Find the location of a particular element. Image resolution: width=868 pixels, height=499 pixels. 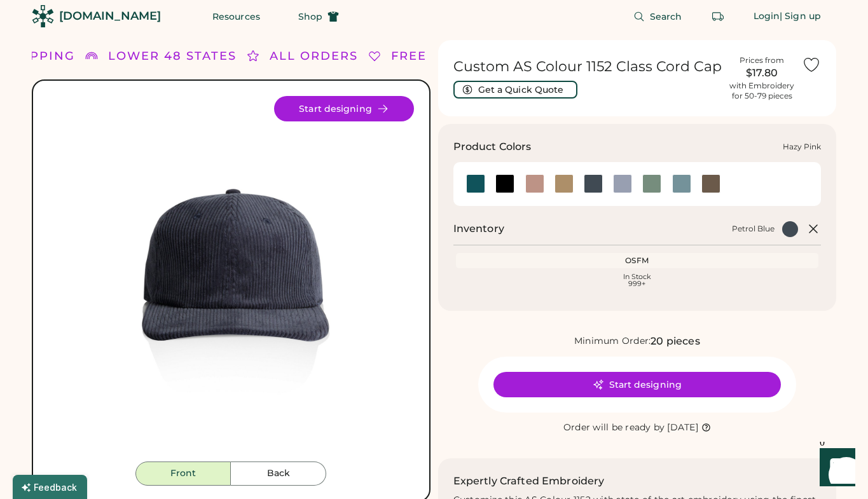

button: Get a Quick Quote is located at coordinates (515, 89).